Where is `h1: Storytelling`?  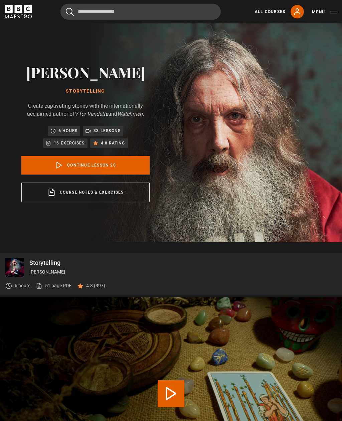 h1: Storytelling is located at coordinates (86, 91).